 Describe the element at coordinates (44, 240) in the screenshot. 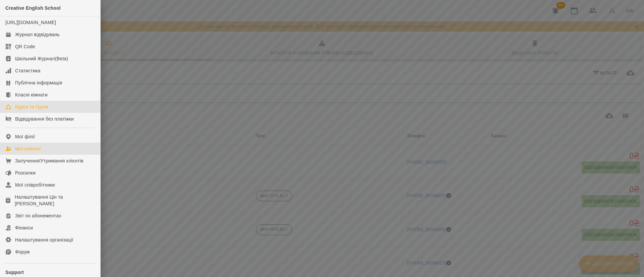

I see `div: Налаштування організації` at that location.